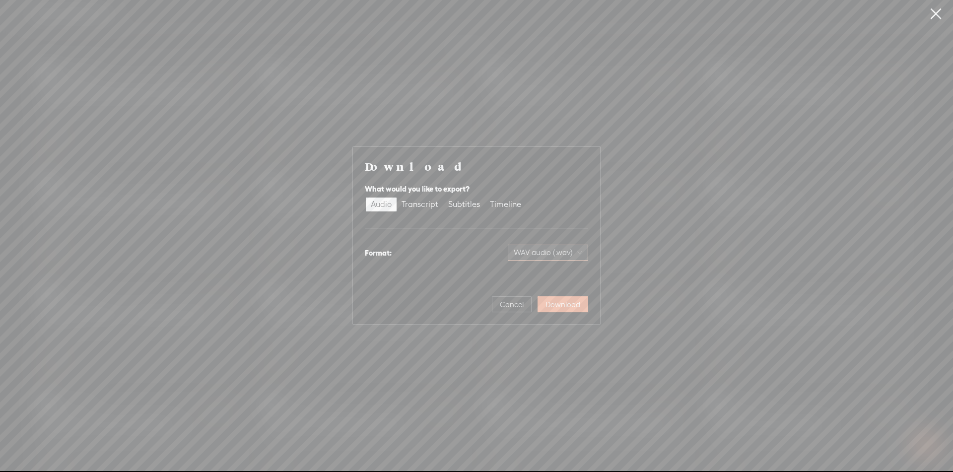 Image resolution: width=953 pixels, height=472 pixels. Describe the element at coordinates (505, 204) in the screenshot. I see `div: Timeline` at that location.